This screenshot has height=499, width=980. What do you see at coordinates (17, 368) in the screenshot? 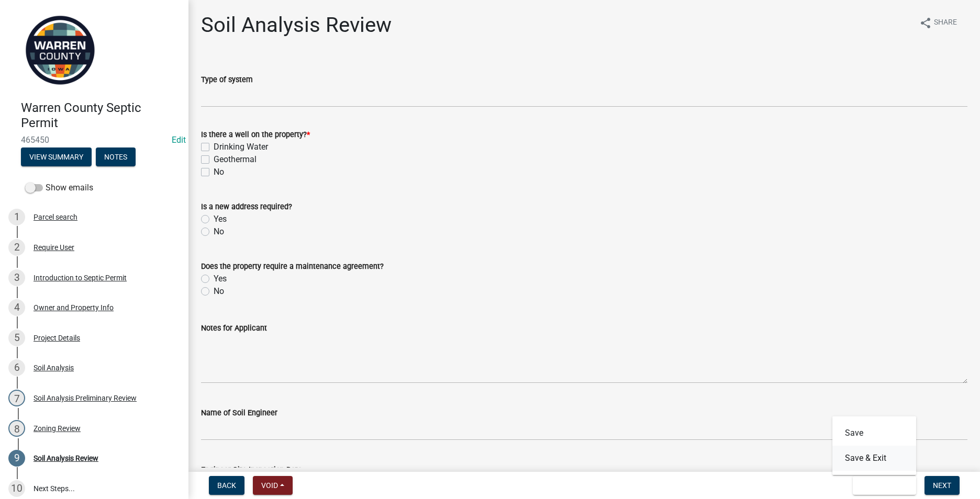
I see `div: 6` at bounding box center [17, 368].